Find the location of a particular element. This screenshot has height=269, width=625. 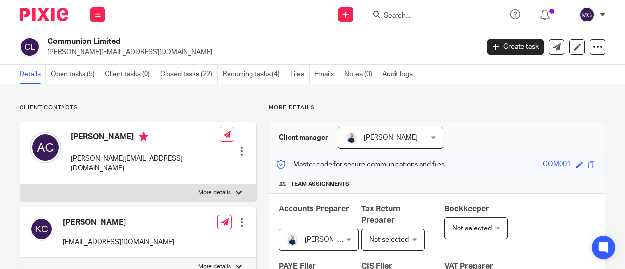

p: Master code for secure communications and files is located at coordinates (361, 165).